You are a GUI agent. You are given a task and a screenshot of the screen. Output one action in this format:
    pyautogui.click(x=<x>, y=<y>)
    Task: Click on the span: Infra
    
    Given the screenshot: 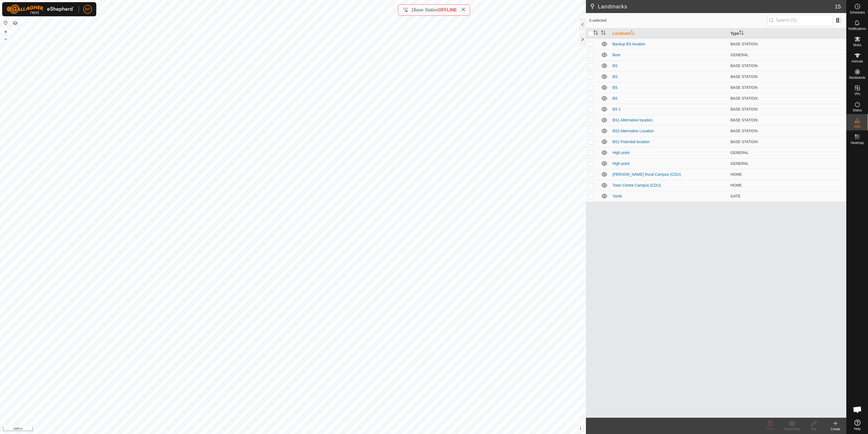 What is the action you would take?
    pyautogui.click(x=857, y=126)
    